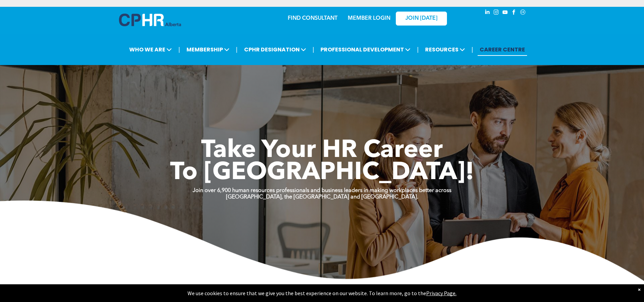 This screenshot has width=644, height=302. I want to click on a: Social network, so click(523, 13).